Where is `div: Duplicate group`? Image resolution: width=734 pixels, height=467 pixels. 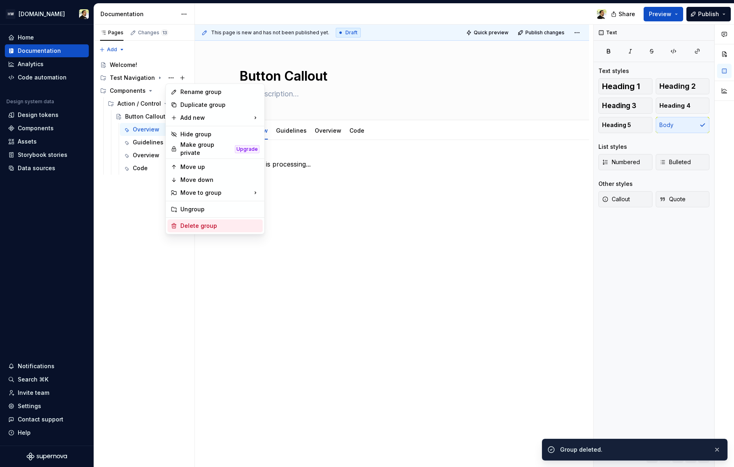
div: Duplicate group is located at coordinates (220, 105).